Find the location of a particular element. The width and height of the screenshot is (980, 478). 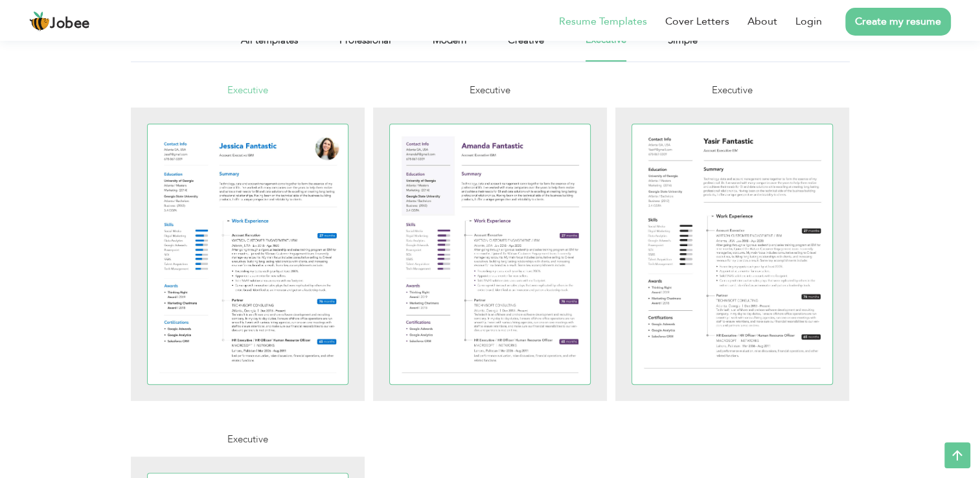

a: All templates is located at coordinates (269, 47).